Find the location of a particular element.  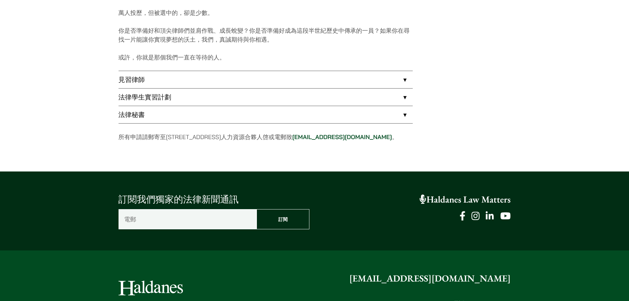

p: 萬人投歷，但被選中的，卻是少數。 is located at coordinates (265, 13).